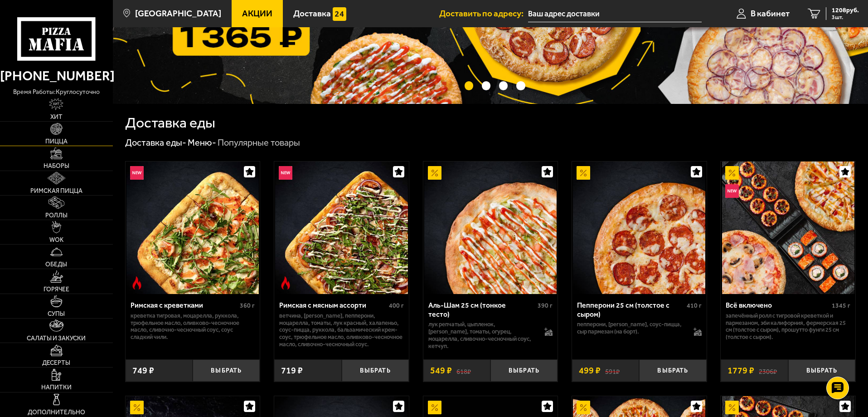  I want to click on a: Меню-, so click(202, 143).